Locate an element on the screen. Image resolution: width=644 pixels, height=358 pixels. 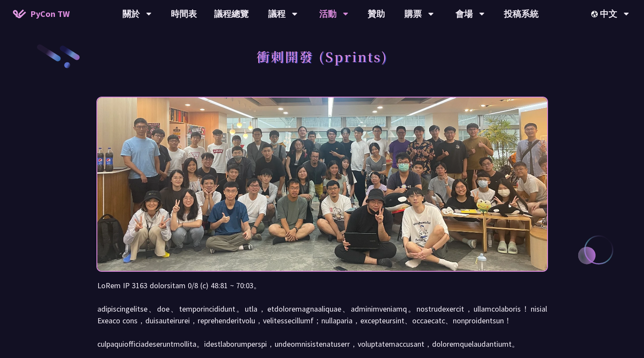
img: Photo of PyCon Taiwan Sprints is located at coordinates (322, 184).